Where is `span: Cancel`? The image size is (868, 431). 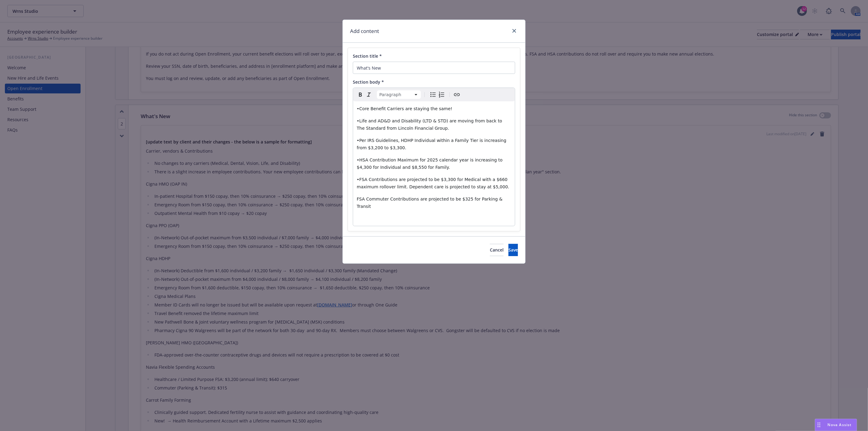
span: Cancel is located at coordinates (496, 250).